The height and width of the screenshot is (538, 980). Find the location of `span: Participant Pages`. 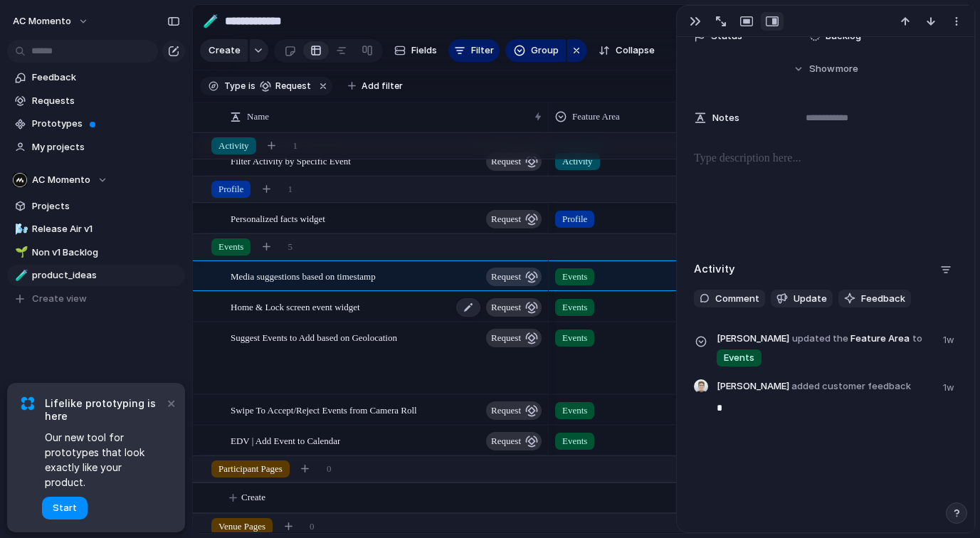

span: Participant Pages is located at coordinates (251, 470).